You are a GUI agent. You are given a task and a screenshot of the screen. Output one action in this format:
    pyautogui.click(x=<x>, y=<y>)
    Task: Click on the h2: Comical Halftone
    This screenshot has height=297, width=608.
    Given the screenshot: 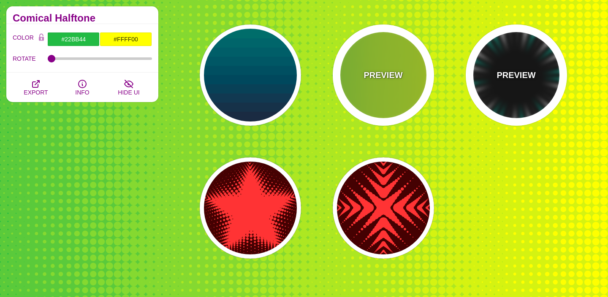 What is the action you would take?
    pyautogui.click(x=82, y=18)
    